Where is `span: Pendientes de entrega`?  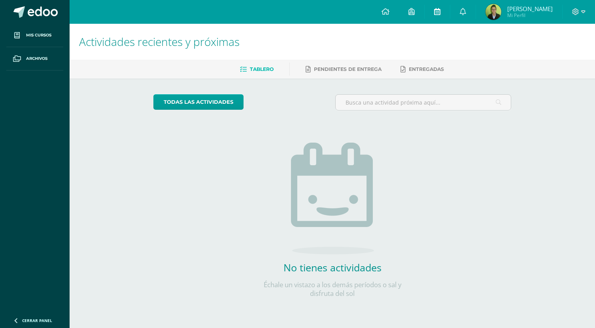 span: Pendientes de entrega is located at coordinates (348, 69).